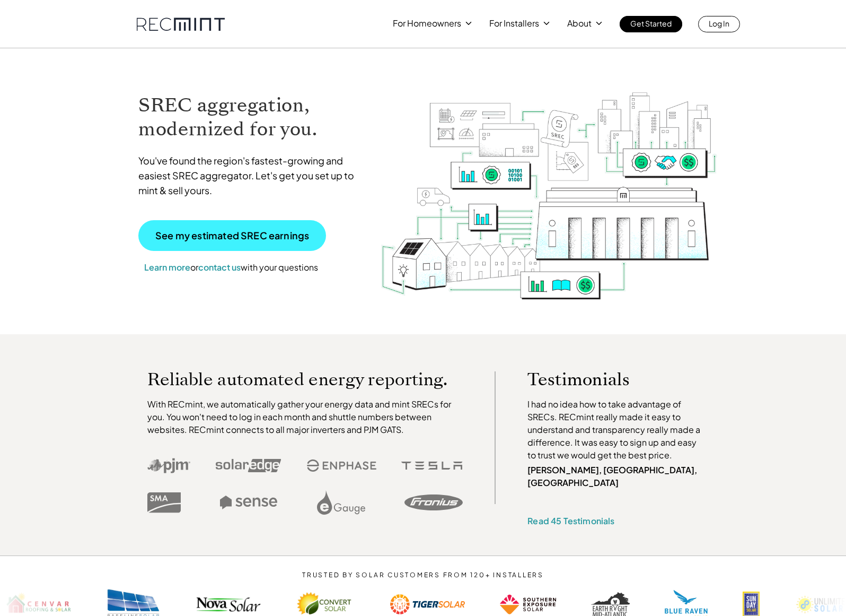 The image size is (846, 616). What do you see at coordinates (167, 267) in the screenshot?
I see `span: Learn more` at bounding box center [167, 267].